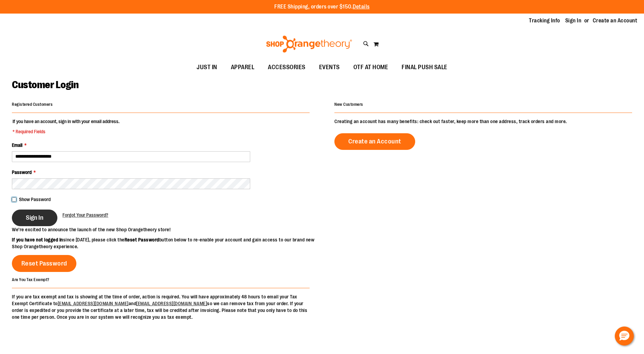 This screenshot has width=644, height=354. I want to click on strong: Reset Password, so click(142, 240).